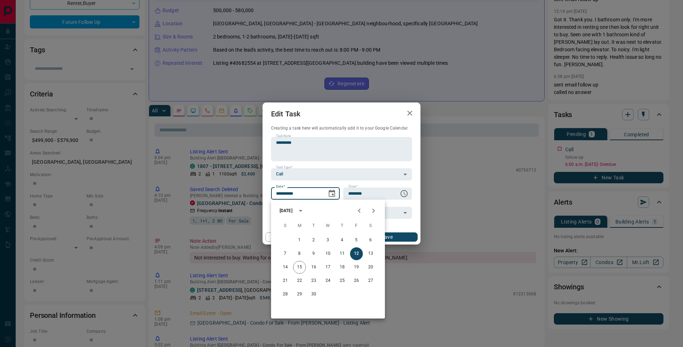  Describe the element at coordinates (300, 294) in the screenshot. I see `button: 29` at that location.